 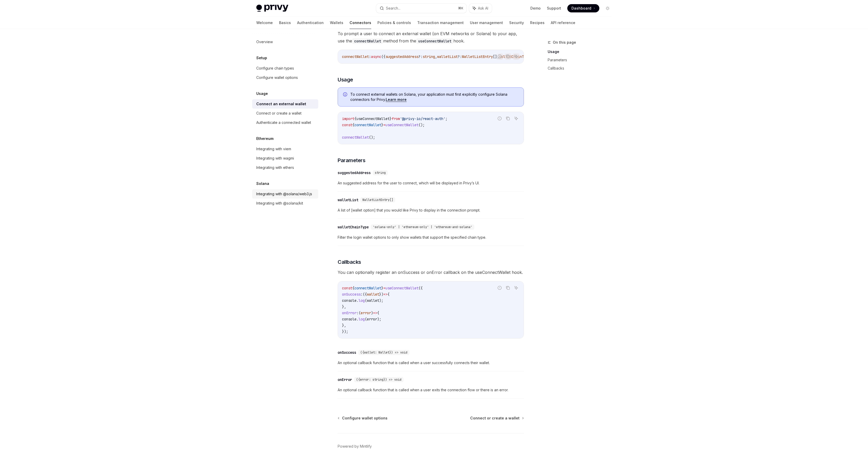 What do you see at coordinates (336, 22) in the screenshot?
I see `a: Wallets` at bounding box center [336, 22].